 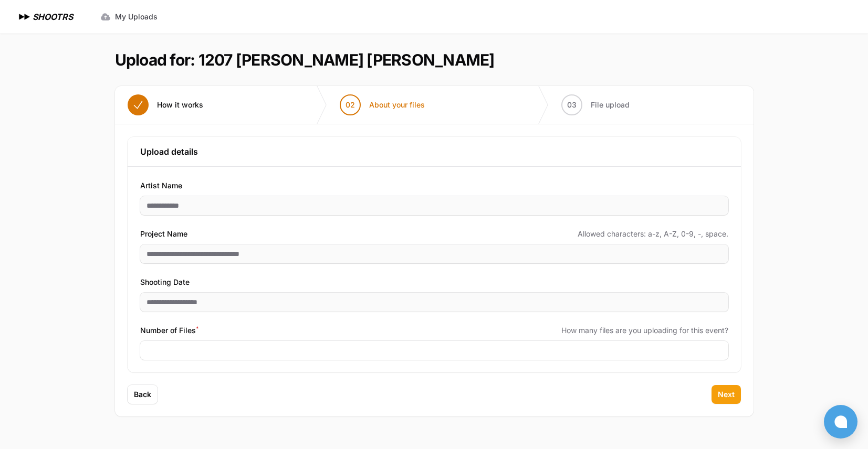 What do you see at coordinates (142, 394) in the screenshot?
I see `button: Back` at bounding box center [142, 394].